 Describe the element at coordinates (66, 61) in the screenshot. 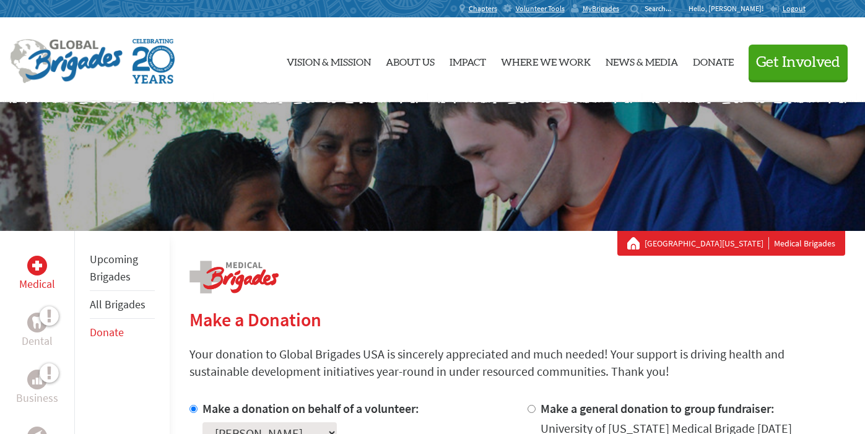

I see `img: Global Brigades Logo` at that location.